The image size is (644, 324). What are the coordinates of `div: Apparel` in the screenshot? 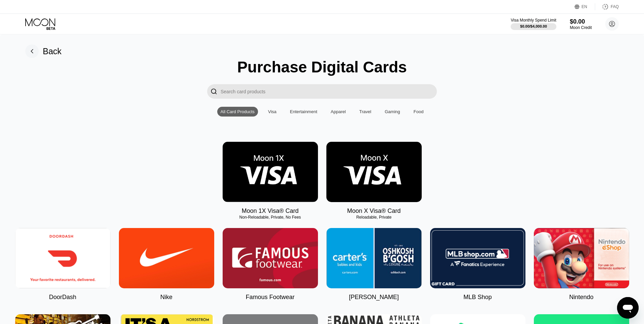 It's located at (338, 112).